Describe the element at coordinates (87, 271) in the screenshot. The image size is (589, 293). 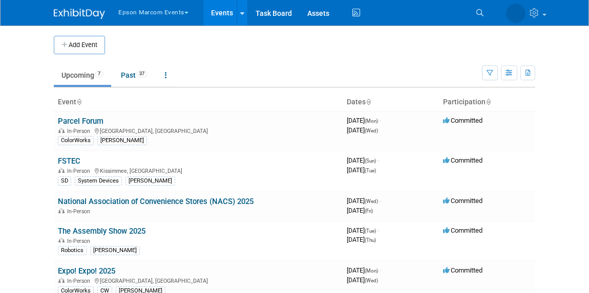
I see `a: Expo! Expo! 2025` at that location.